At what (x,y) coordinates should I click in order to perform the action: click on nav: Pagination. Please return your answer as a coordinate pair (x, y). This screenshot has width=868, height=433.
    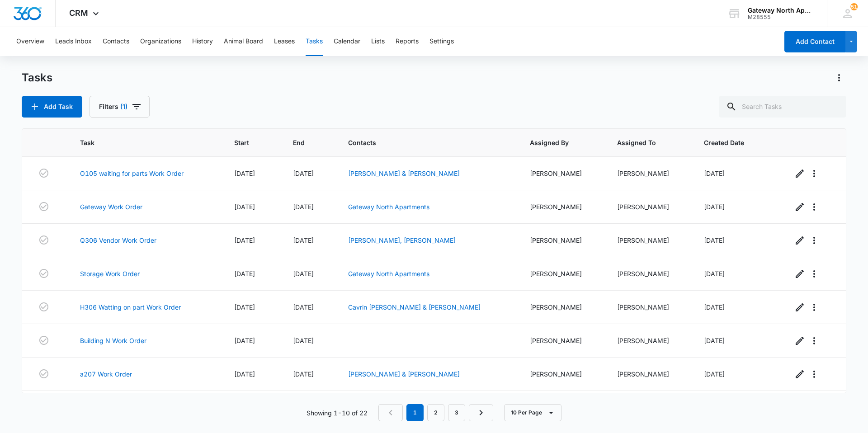
    Looking at the image, I should click on (436, 412).